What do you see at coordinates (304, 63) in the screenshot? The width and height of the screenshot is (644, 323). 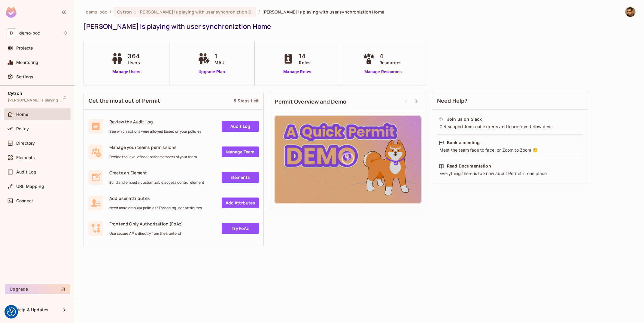 I see `span: Roles` at bounding box center [304, 63].